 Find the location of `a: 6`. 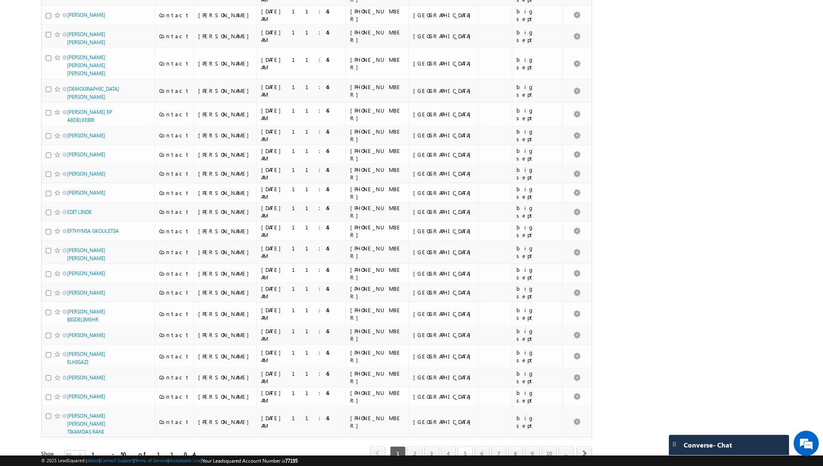

a: 6 is located at coordinates (482, 453).